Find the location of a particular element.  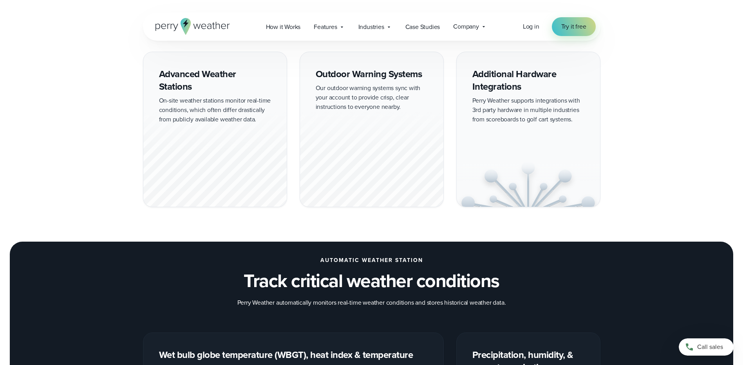

a: Case Studies is located at coordinates (423, 27).